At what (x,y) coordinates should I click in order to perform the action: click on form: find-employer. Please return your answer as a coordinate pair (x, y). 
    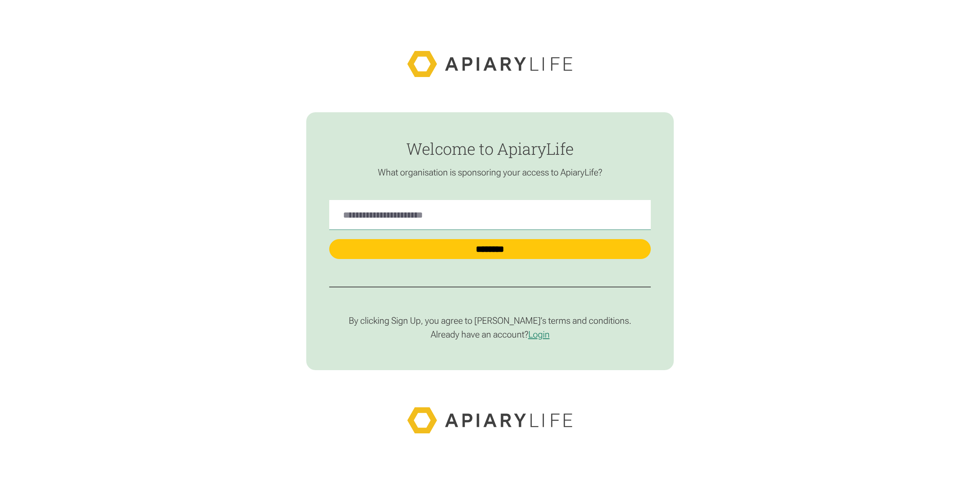
    Looking at the image, I should click on (490, 241).